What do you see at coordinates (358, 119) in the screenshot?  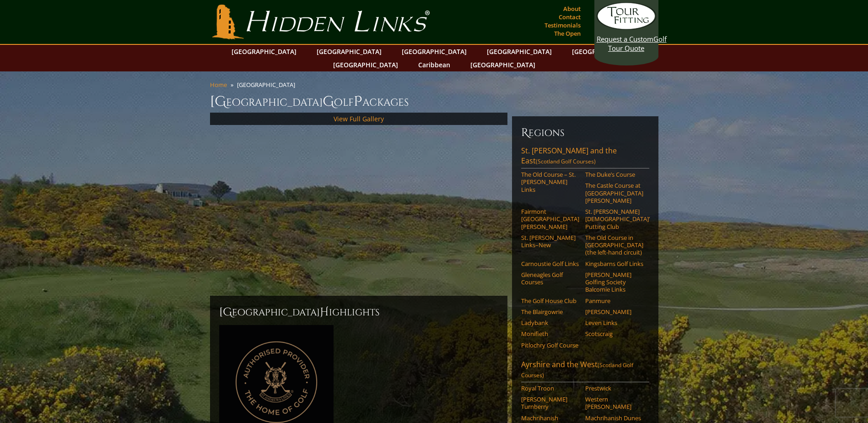 I see `a: View Full Gallery` at bounding box center [358, 119].